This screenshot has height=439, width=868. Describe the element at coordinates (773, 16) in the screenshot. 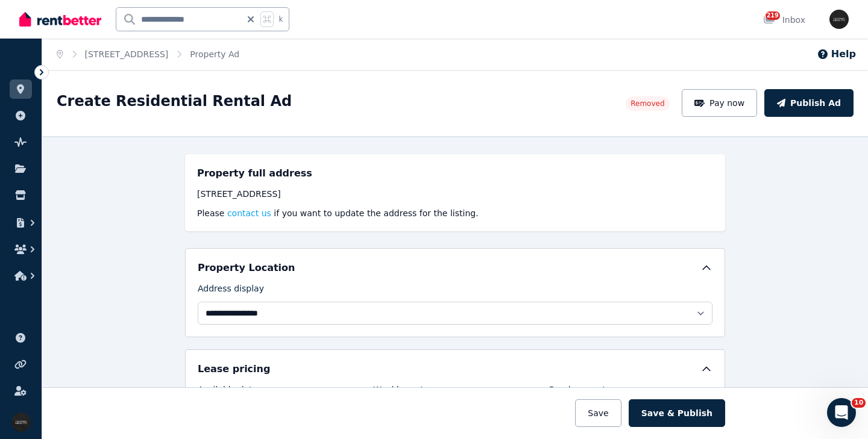

I see `span: 219` at that location.